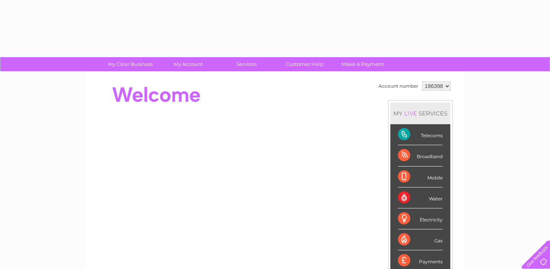 The image size is (550, 269). What do you see at coordinates (420, 219) in the screenshot?
I see `div: Electricity` at bounding box center [420, 219].